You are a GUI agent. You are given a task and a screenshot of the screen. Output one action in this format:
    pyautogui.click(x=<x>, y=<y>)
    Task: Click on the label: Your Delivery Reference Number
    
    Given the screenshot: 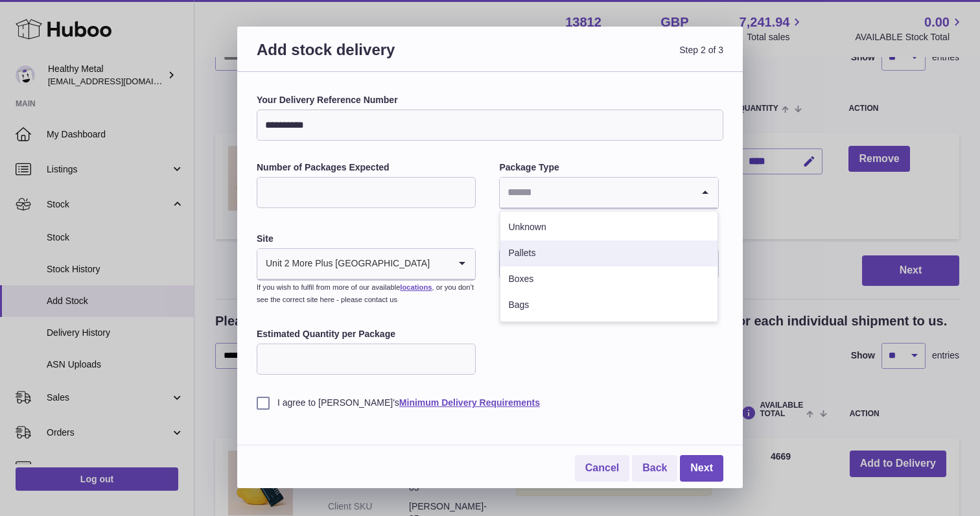 What is the action you would take?
    pyautogui.click(x=490, y=100)
    